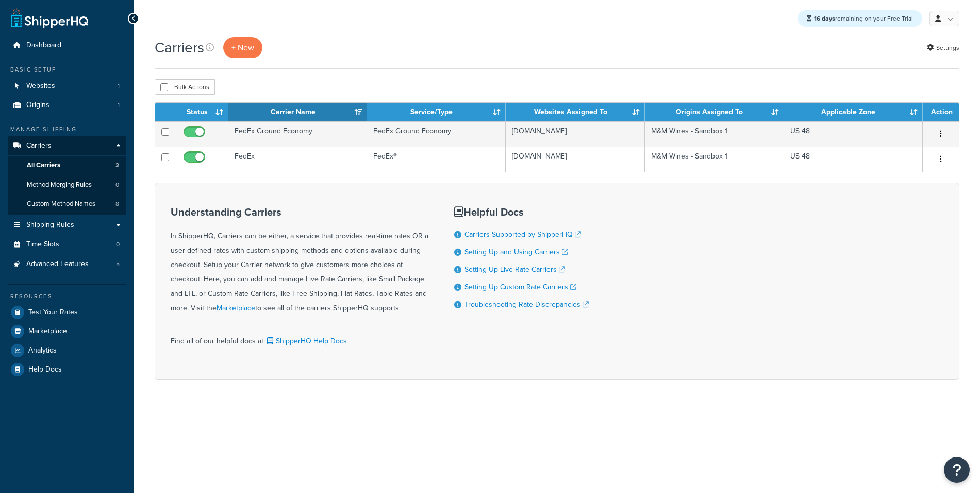 The height and width of the screenshot is (493, 980). What do you see at coordinates (67, 175) in the screenshot?
I see `li: Carriers` at bounding box center [67, 175].